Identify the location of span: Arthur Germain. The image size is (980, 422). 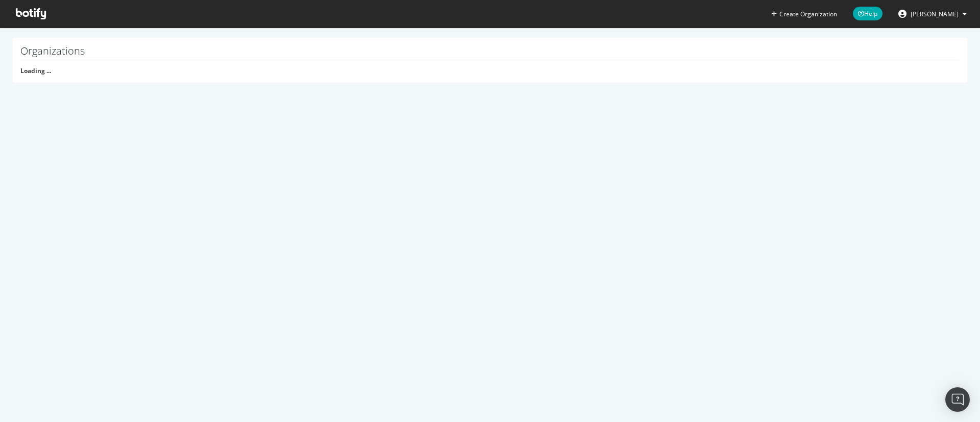
(935, 14).